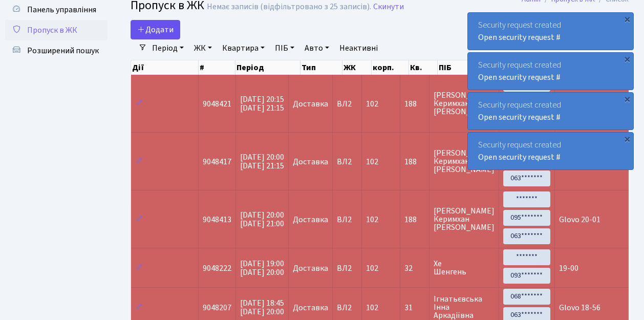 The height and width of the screenshot is (320, 644). What do you see at coordinates (321, 67) in the screenshot?
I see `th: Тип` at bounding box center [321, 67].